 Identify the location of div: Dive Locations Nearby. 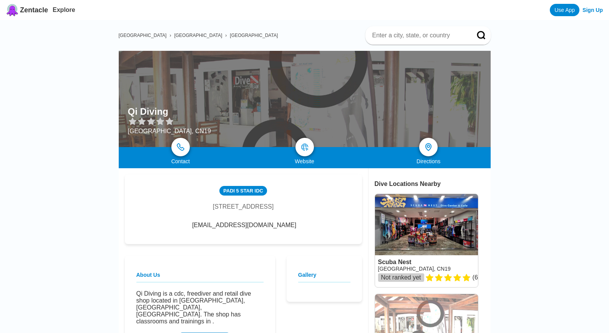
(433, 184).